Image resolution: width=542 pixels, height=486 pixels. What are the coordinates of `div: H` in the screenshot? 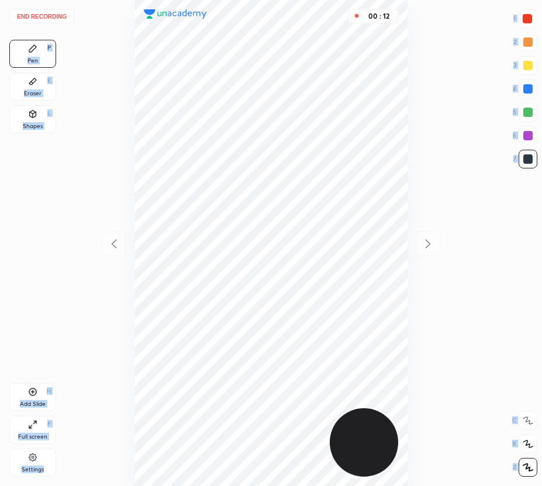 It's located at (48, 391).